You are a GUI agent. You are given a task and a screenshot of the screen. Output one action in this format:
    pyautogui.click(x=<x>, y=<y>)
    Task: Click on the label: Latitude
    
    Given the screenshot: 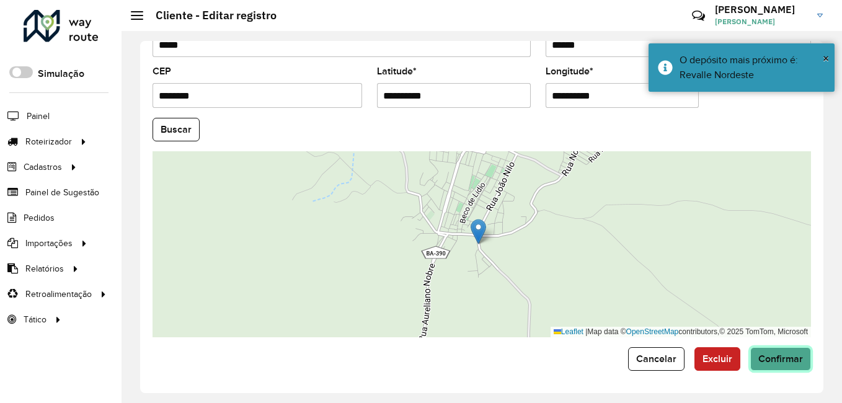 What is the action you would take?
    pyautogui.click(x=397, y=71)
    